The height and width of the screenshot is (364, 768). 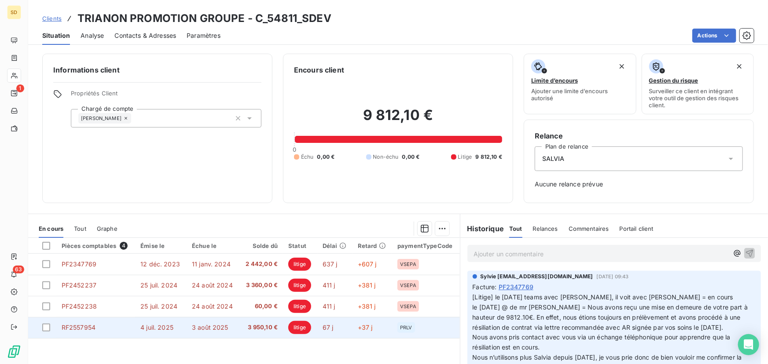 What do you see at coordinates (261, 328) in the screenshot?
I see `span: 3 950,10 €` at bounding box center [261, 328].